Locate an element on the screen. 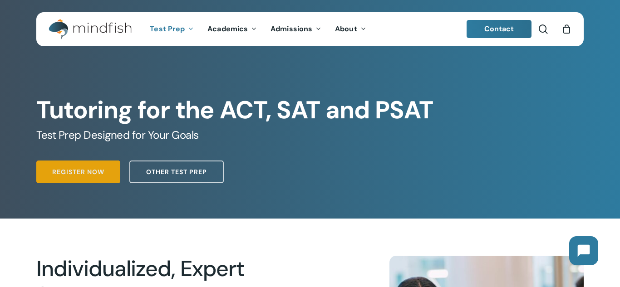 The image size is (620, 287). header: Main Menu is located at coordinates (310, 29).